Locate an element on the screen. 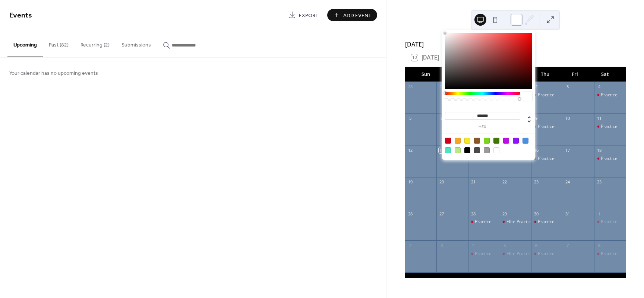 The width and height of the screenshot is (644, 298). div: #9B9B9B is located at coordinates (487, 151).